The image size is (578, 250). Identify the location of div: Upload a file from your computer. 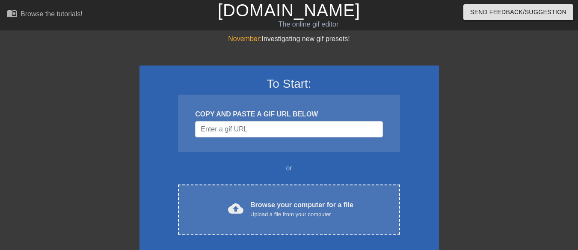
(302, 214).